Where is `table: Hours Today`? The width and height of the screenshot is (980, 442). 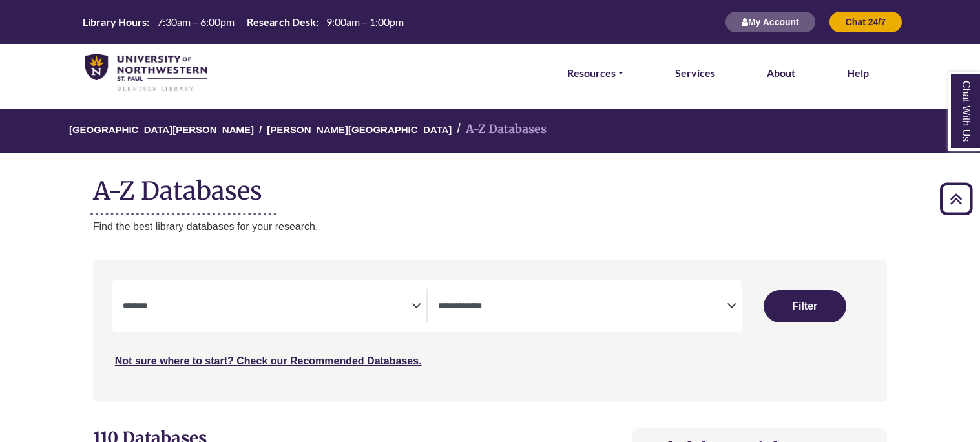
table: Hours Today is located at coordinates (243, 21).